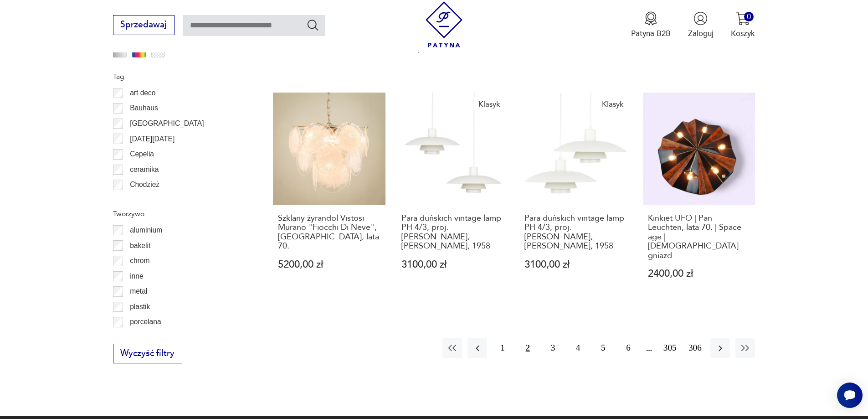 The image size is (868, 419). Describe the element at coordinates (578, 348) in the screenshot. I see `button: 4` at that location.